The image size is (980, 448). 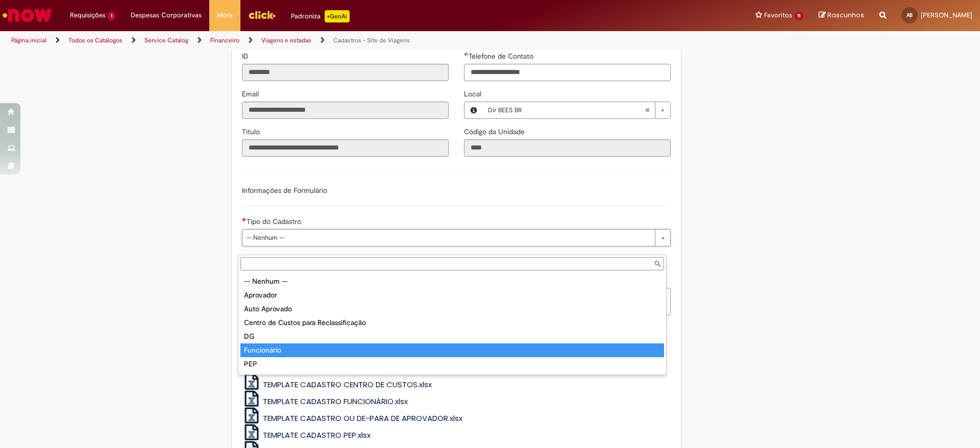 What do you see at coordinates (452, 350) in the screenshot?
I see `div: Funcionário` at bounding box center [452, 350].